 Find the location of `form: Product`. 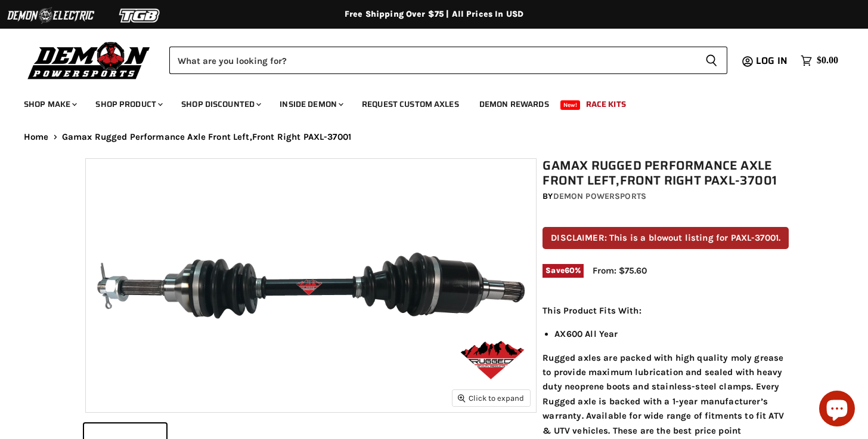

form: Product is located at coordinates (448, 61).